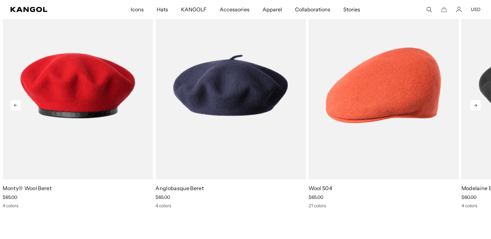  I want to click on button: USD, so click(475, 9).